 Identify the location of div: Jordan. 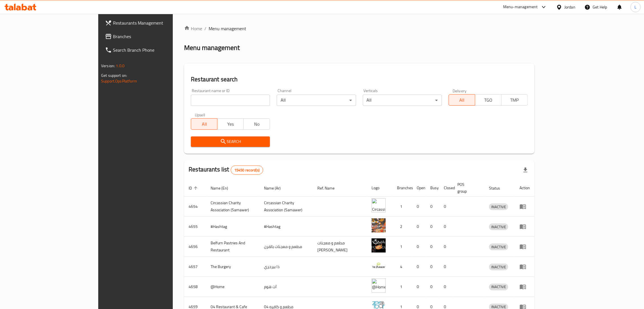
(570, 7).